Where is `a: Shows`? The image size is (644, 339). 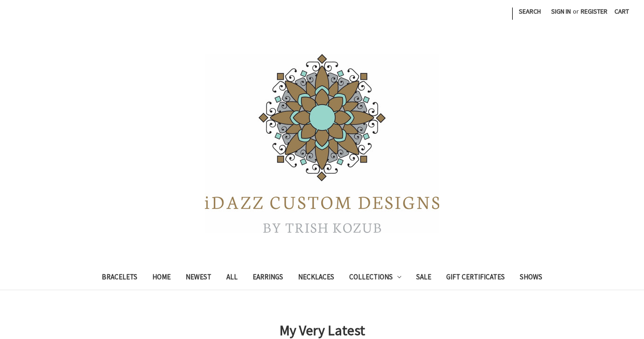
a: Shows is located at coordinates (531, 278).